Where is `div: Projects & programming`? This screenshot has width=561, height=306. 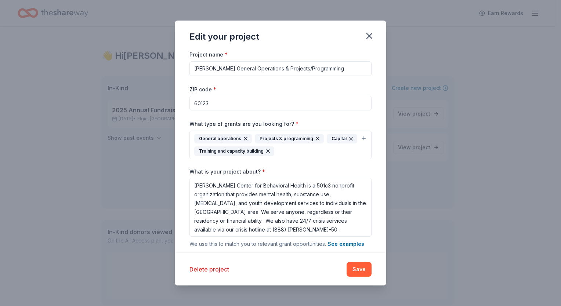 div: Projects & programming is located at coordinates (289, 139).